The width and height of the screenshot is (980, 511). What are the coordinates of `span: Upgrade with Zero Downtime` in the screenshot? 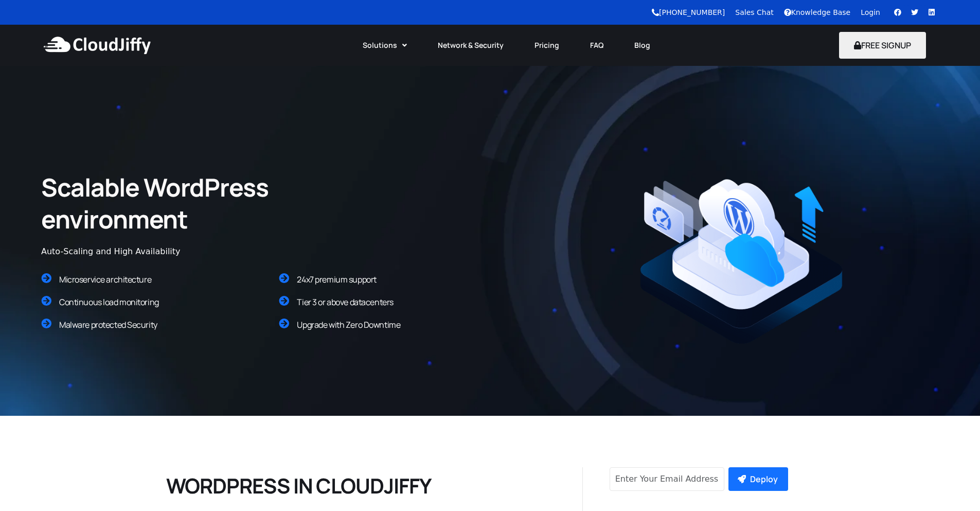 It's located at (348, 325).